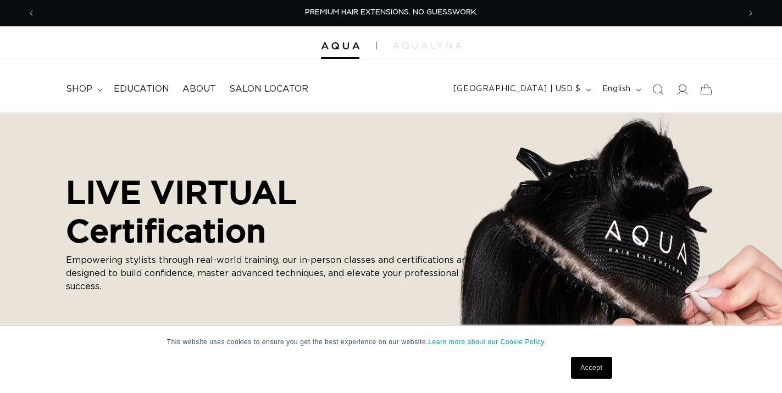  Describe the element at coordinates (591, 368) in the screenshot. I see `a: Accept` at that location.